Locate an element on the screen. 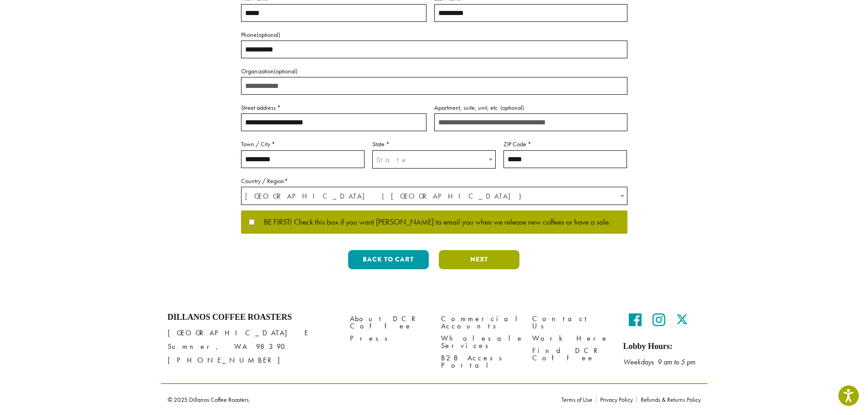 Image resolution: width=868 pixels, height=415 pixels. label: Street address is located at coordinates (333, 108).